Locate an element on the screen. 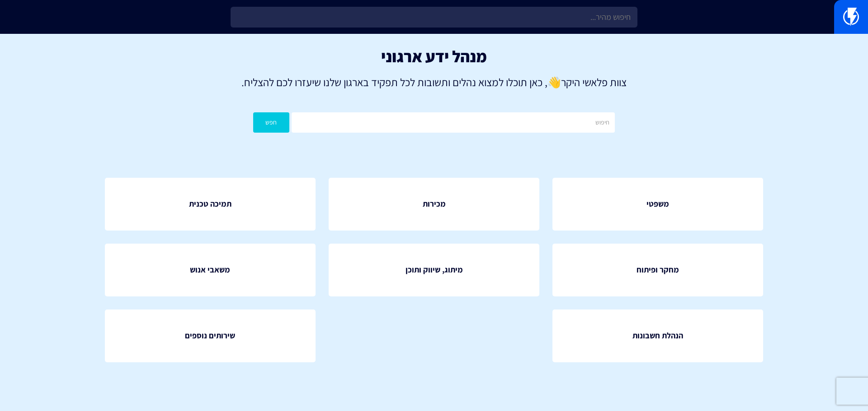 The width and height of the screenshot is (868, 411). a: מכירות is located at coordinates (434, 204).